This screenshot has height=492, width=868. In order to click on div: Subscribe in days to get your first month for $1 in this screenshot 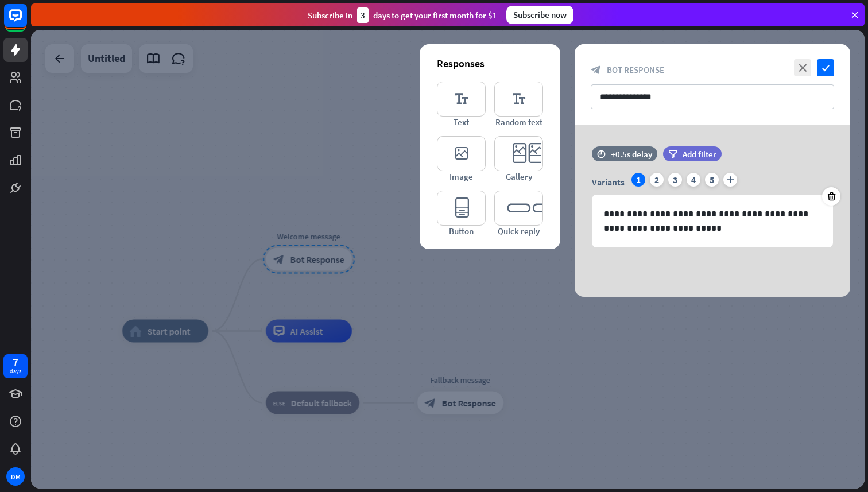, I will do `click(403, 15)`.